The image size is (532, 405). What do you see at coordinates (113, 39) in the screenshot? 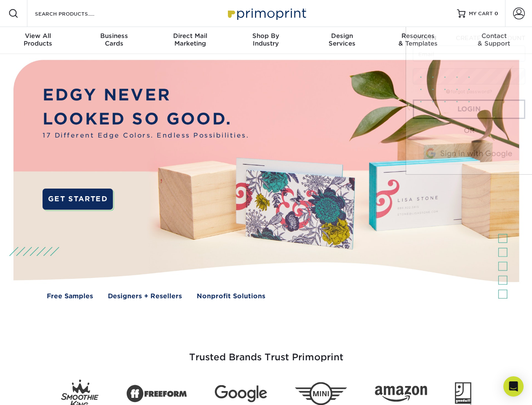
I see `div: Cards` at bounding box center [113, 39].